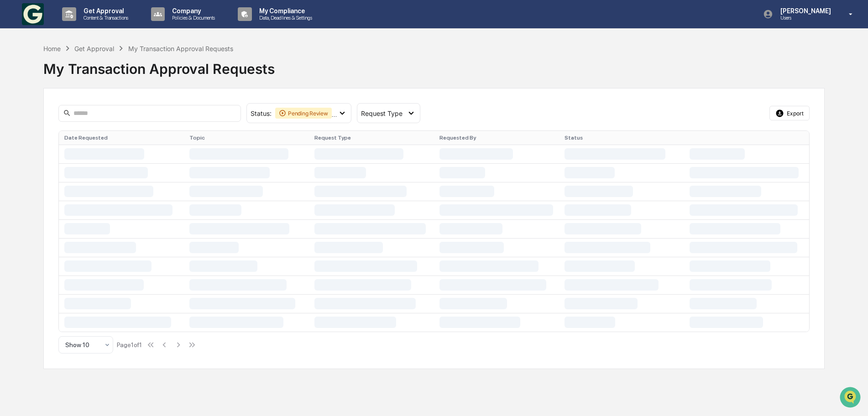 This screenshot has height=416, width=868. Describe the element at coordinates (304, 113) in the screenshot. I see `div: Pending Review` at that location.